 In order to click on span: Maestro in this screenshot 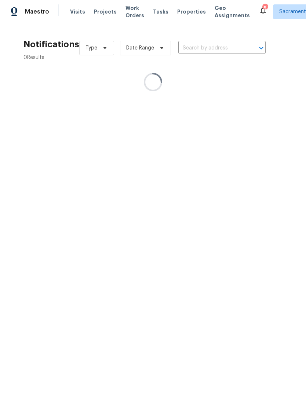, I will do `click(37, 12)`.